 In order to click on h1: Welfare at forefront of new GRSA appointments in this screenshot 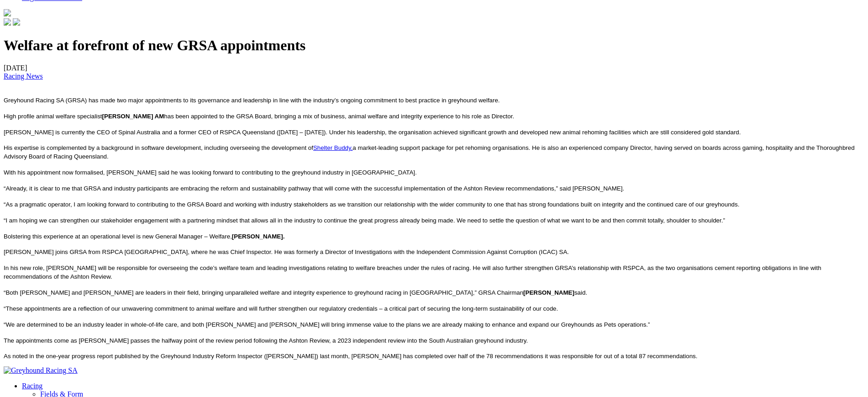, I will do `click(434, 45)`.